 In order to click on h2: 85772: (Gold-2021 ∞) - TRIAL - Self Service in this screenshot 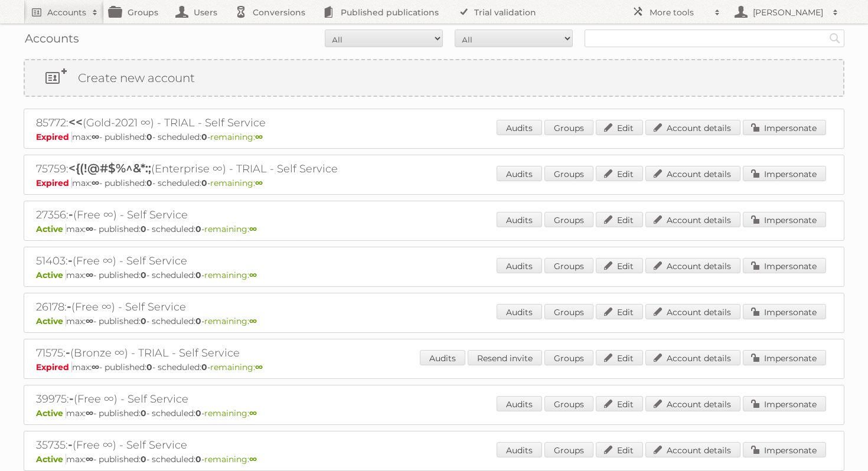, I will do `click(243, 123)`.